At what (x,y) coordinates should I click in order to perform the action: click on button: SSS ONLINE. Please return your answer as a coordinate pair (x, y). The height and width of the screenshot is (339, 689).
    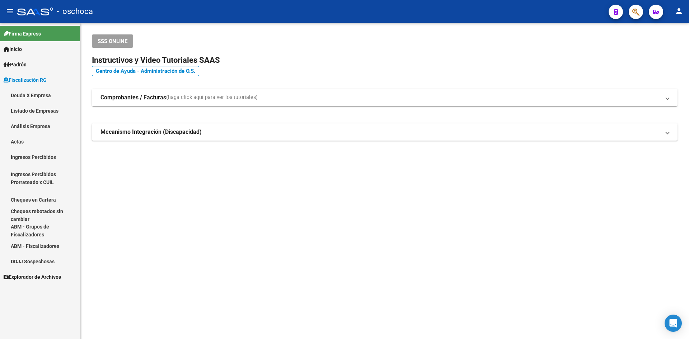
    Looking at the image, I should click on (112, 41).